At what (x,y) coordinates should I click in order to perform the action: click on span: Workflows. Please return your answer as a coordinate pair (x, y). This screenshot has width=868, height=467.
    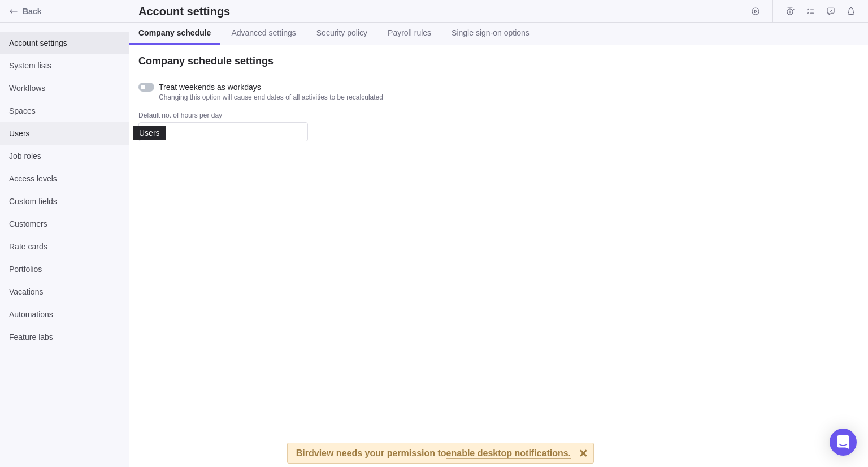
    Looking at the image, I should click on (65, 89).